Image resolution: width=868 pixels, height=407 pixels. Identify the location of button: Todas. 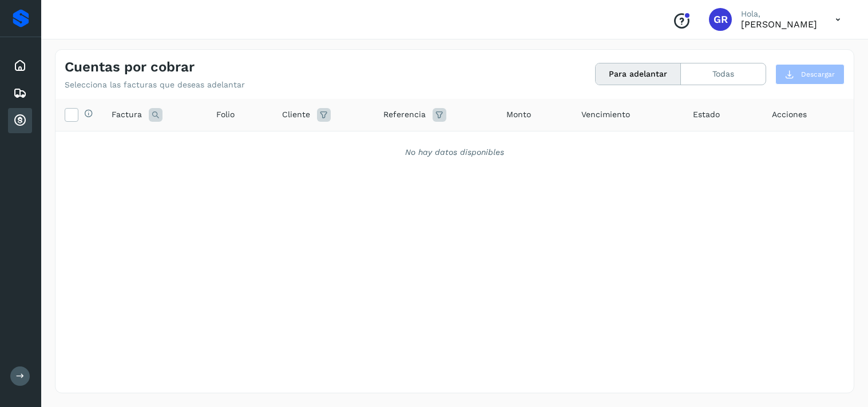
(724, 74).